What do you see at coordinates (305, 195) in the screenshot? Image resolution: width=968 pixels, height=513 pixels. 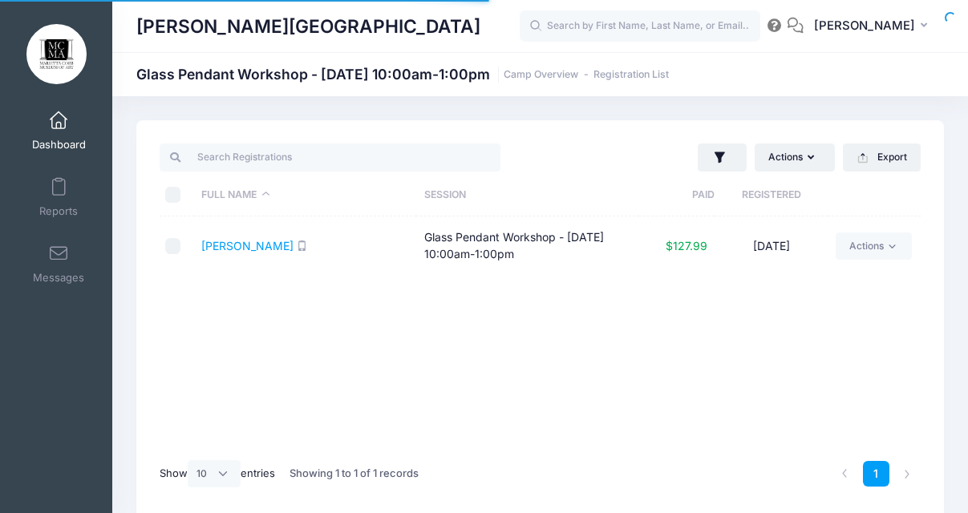 I see `th: Full Name: activate to sort column descending` at bounding box center [305, 195].